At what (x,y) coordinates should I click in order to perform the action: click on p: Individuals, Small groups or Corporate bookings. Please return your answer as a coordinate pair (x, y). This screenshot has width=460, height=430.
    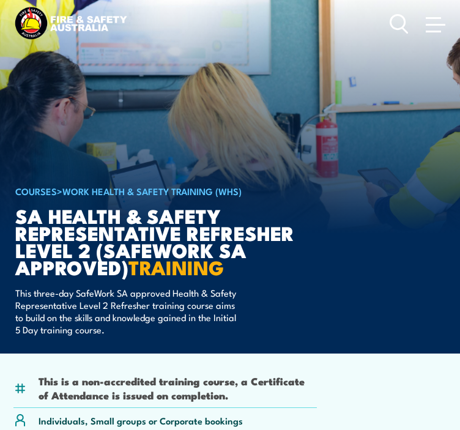
    Looking at the image, I should click on (141, 420).